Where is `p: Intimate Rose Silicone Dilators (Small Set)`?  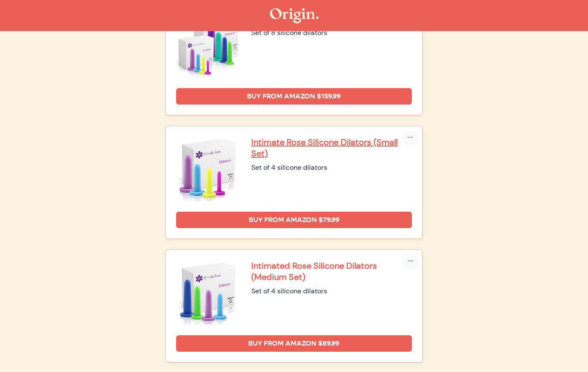 p: Intimate Rose Silicone Dilators (Small Set) is located at coordinates (332, 148).